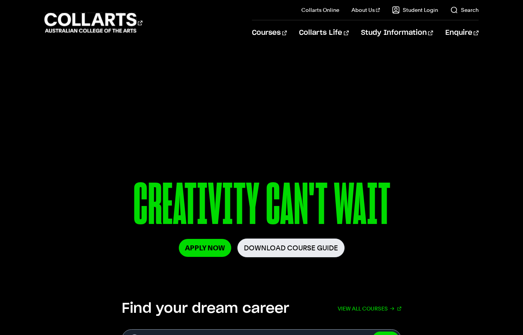  I want to click on p: CREATIVITY CAN'T WAIT, so click(262, 207).